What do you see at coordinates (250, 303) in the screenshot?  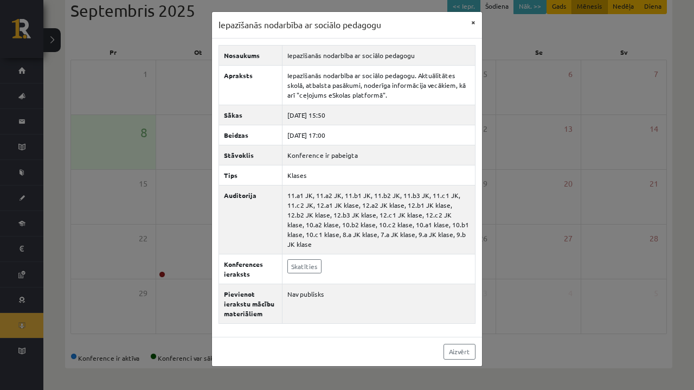 I see `th: Pievienot ierakstu mācību materiāliem` at bounding box center [250, 303].